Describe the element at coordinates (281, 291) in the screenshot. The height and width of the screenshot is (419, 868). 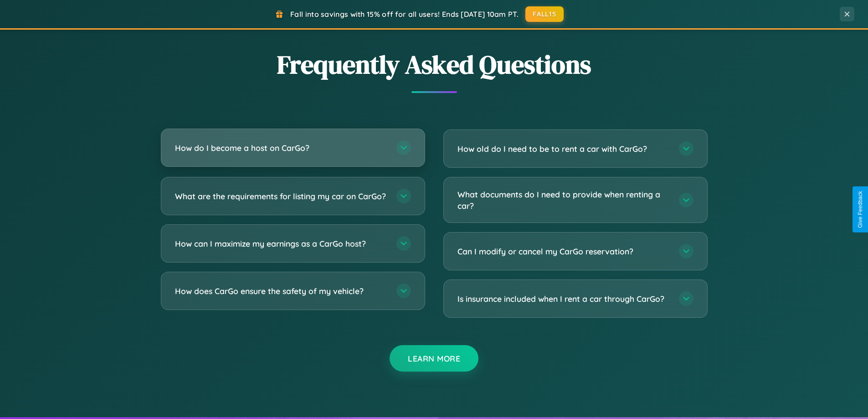
I see `h3: How does CarGo ensure the safety of my vehicle?` at that location.